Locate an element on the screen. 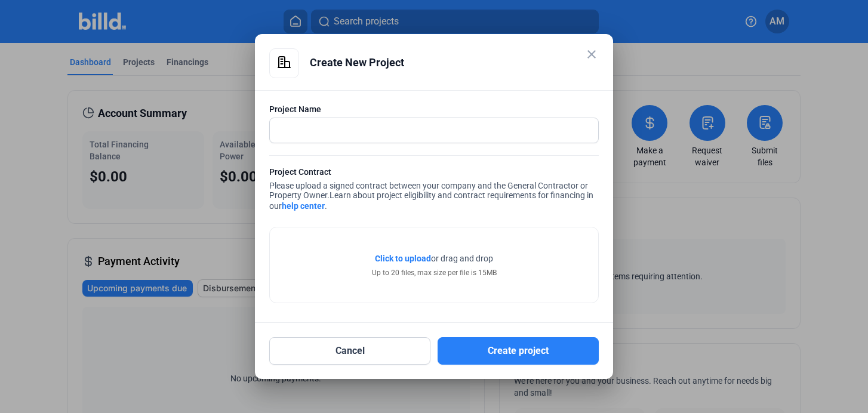 The image size is (868, 413). mat-icon: close is located at coordinates (592, 54).